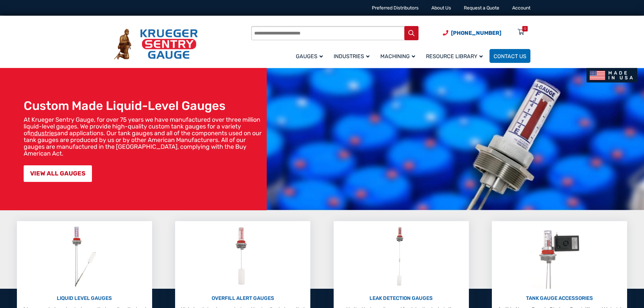 Image resolution: width=644 pixels, height=308 pixels. I want to click on a: Resource Library, so click(455, 56).